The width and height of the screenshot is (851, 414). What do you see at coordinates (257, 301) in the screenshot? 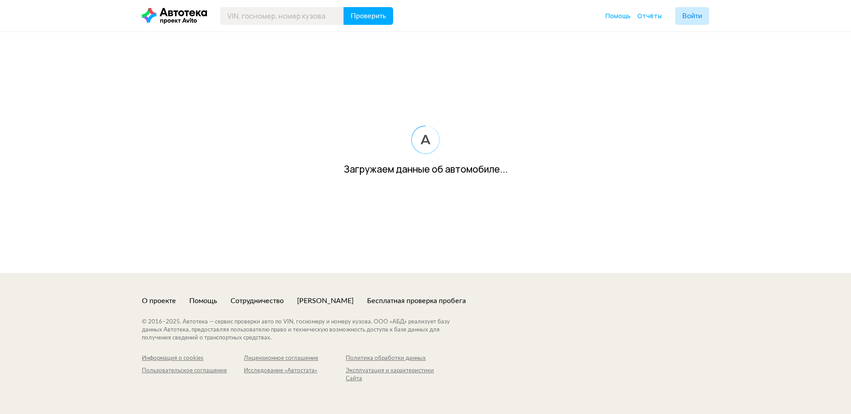
I see `a: Сотрудничество` at bounding box center [257, 301].